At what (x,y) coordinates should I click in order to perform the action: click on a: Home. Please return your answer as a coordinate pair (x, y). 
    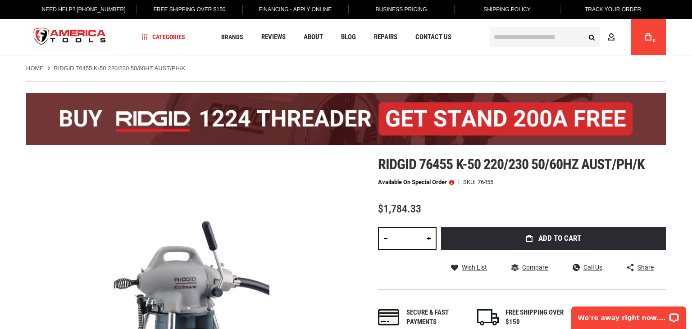
    Looking at the image, I should click on (35, 68).